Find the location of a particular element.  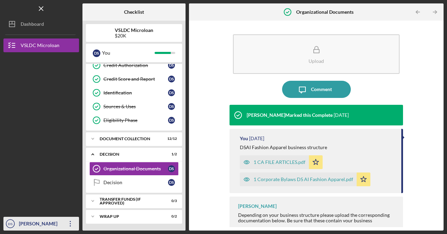

div: Credit Authorization is located at coordinates (136, 65).